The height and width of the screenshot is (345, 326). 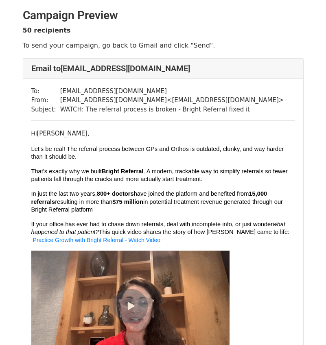 What do you see at coordinates (128, 202) in the screenshot?
I see `span: $75 million` at bounding box center [128, 202].